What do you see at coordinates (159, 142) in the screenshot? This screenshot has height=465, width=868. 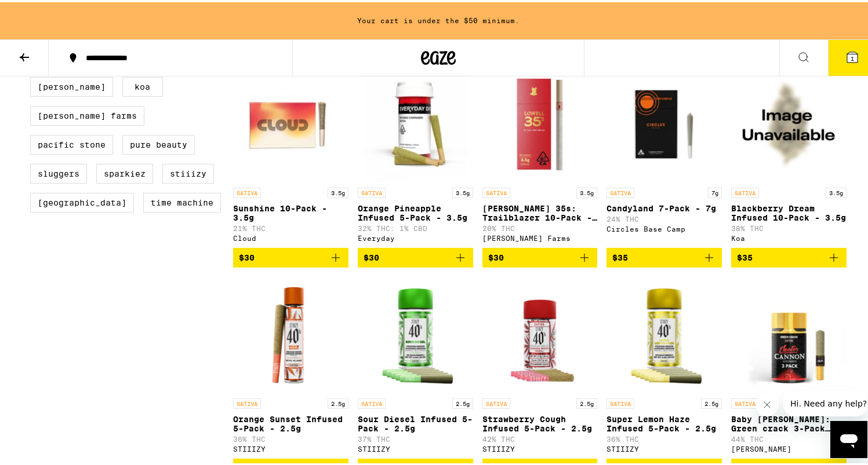 I see `label: Pure Beauty` at bounding box center [159, 142].